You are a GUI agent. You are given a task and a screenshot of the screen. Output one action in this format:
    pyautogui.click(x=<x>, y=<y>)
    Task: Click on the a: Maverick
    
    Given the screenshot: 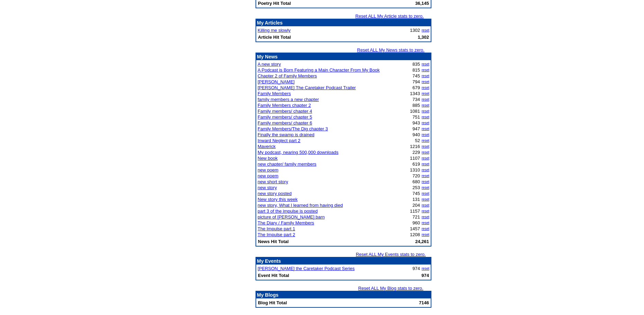 What is the action you would take?
    pyautogui.click(x=267, y=146)
    